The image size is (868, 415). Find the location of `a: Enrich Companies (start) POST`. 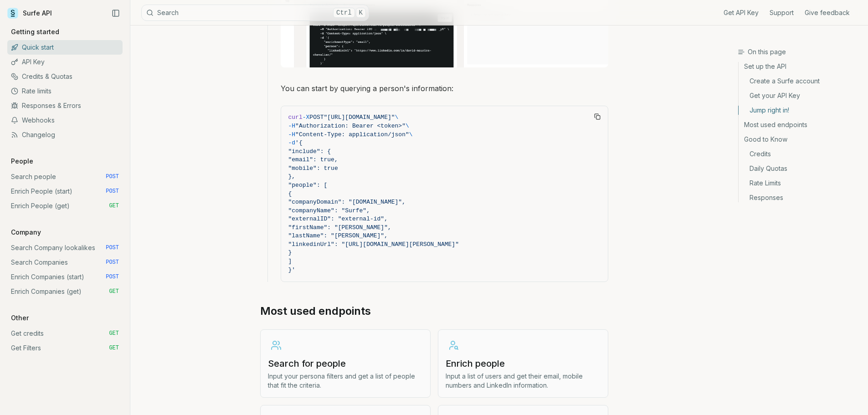

a: Enrich Companies (start) POST is located at coordinates (65, 277).